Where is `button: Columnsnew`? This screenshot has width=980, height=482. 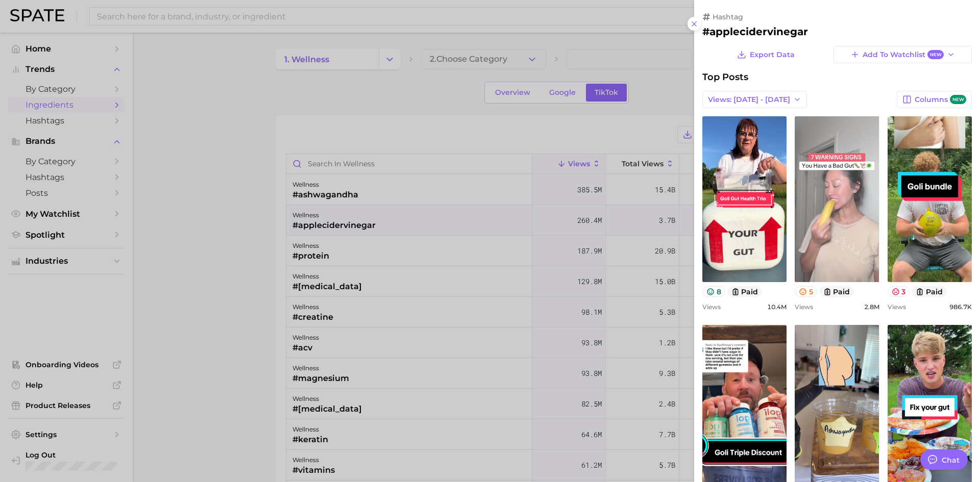 button: Columnsnew is located at coordinates (935, 99).